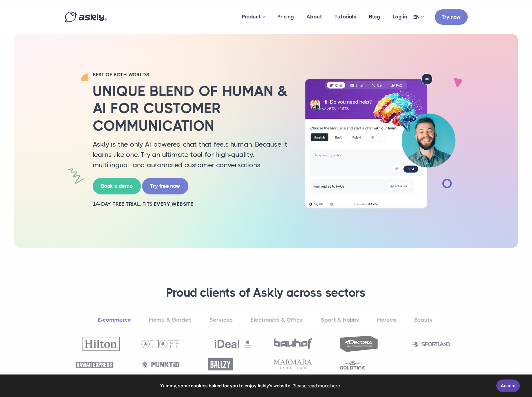 The height and width of the screenshot is (397, 532). I want to click on img: Marmara Sterling, so click(292, 365).